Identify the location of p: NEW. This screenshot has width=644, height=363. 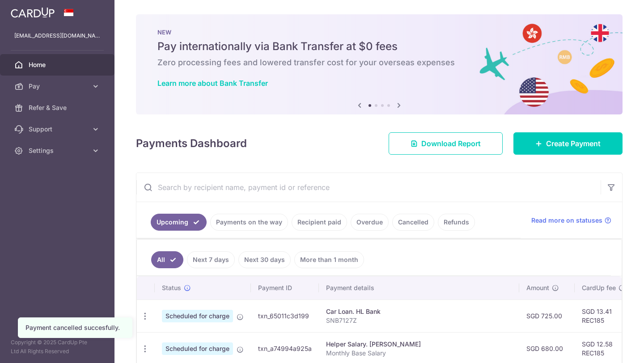
(379, 32).